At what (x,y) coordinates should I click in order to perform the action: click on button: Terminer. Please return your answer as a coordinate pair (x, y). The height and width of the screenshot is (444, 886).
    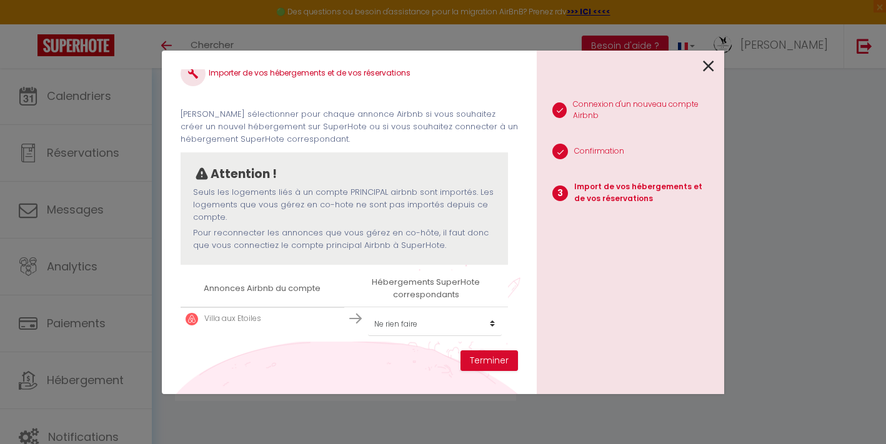
    Looking at the image, I should click on (489, 361).